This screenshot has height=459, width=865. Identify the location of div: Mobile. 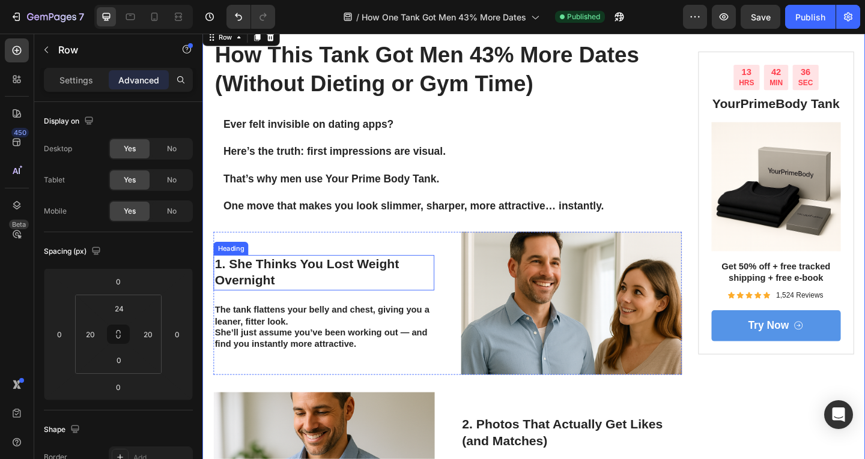
(55, 211).